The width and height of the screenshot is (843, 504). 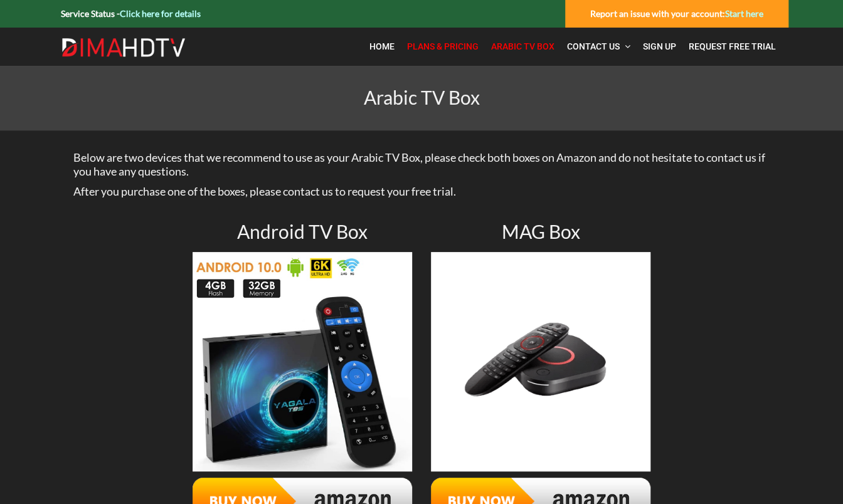 I want to click on img: Dima HDTV, so click(x=123, y=48).